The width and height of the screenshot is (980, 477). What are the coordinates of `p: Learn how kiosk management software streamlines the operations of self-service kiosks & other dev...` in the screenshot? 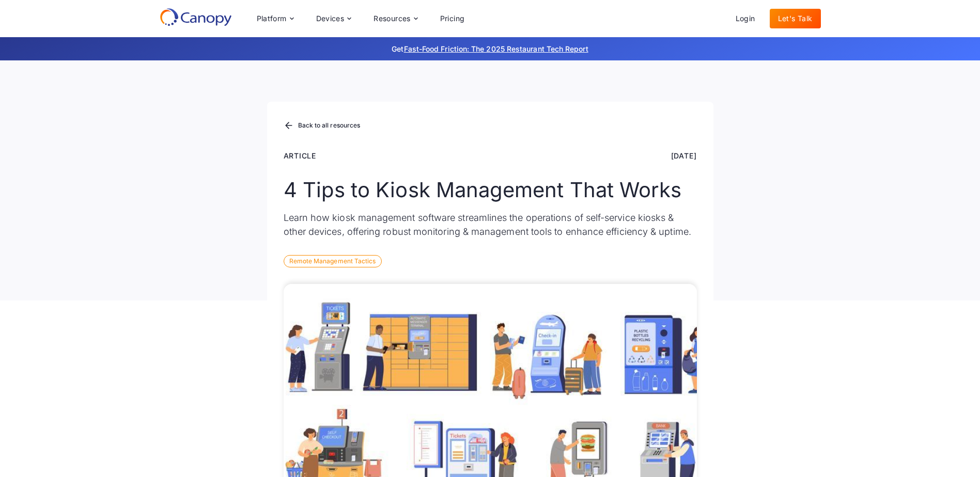 It's located at (490, 225).